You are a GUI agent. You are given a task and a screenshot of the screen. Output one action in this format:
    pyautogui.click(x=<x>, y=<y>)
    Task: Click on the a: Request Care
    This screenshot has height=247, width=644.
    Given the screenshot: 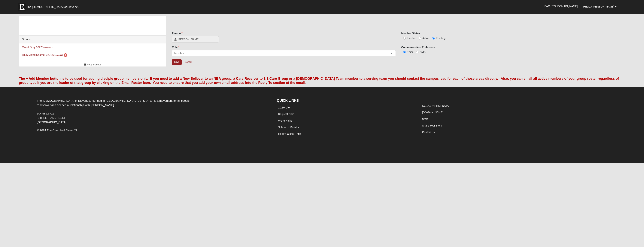 What is the action you would take?
    pyautogui.click(x=286, y=114)
    